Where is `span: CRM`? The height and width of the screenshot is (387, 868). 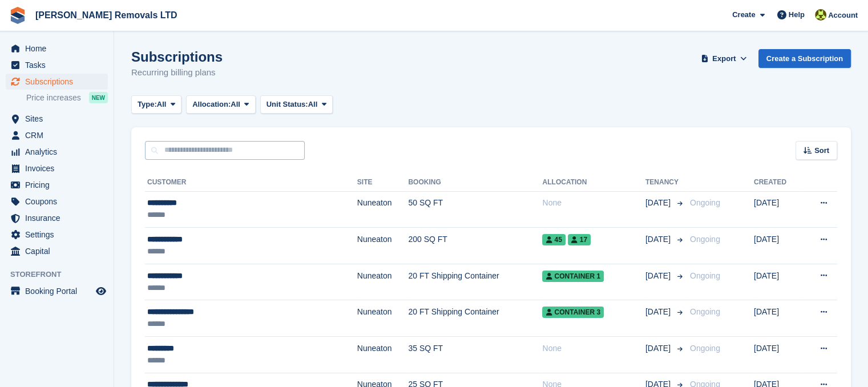
span: CRM is located at coordinates (59, 135).